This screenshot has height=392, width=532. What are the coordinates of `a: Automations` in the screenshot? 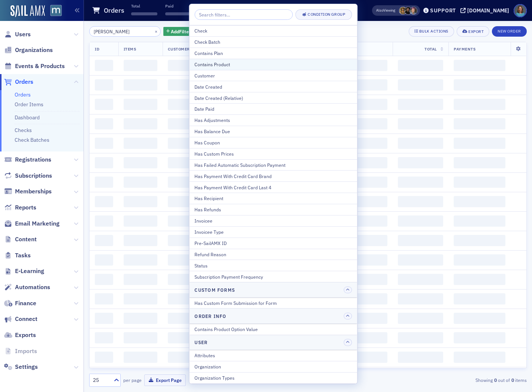 It's located at (27, 288).